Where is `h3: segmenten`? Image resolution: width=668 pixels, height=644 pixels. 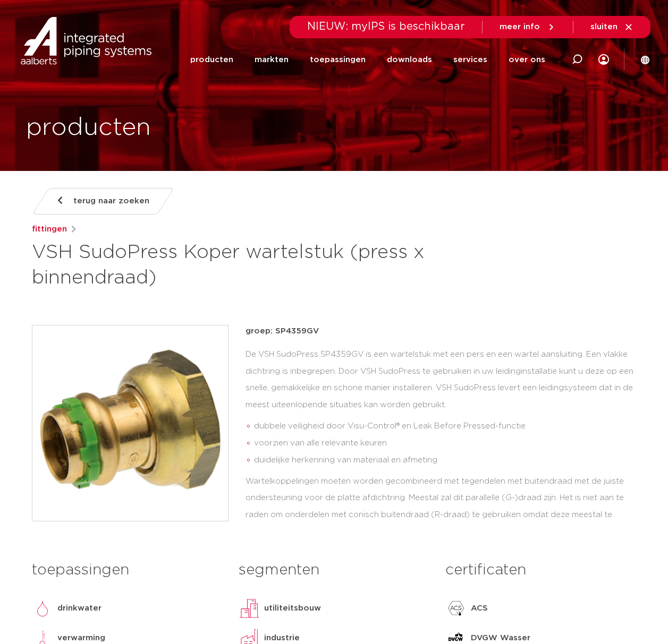
h3: segmenten is located at coordinates (334, 571).